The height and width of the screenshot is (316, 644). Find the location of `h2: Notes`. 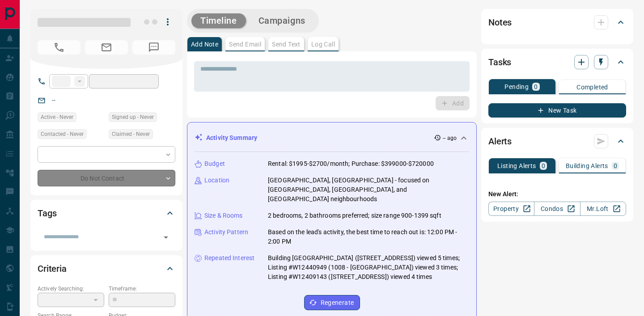

h2: Notes is located at coordinates (500, 22).